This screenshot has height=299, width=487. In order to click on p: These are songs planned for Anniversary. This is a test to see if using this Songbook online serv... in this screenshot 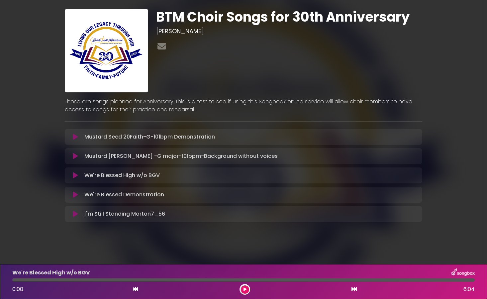, I will do `click(243, 106)`.